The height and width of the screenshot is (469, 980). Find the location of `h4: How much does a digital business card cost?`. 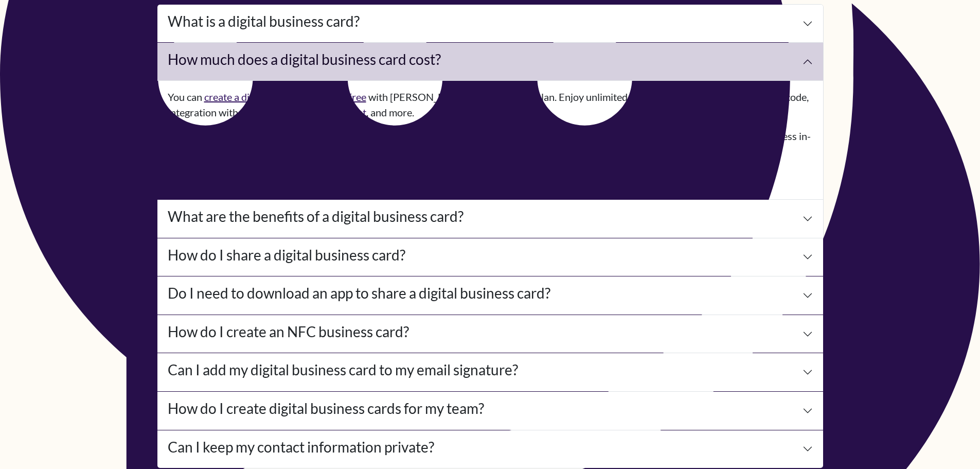

h4: How much does a digital business card cost? is located at coordinates (304, 59).